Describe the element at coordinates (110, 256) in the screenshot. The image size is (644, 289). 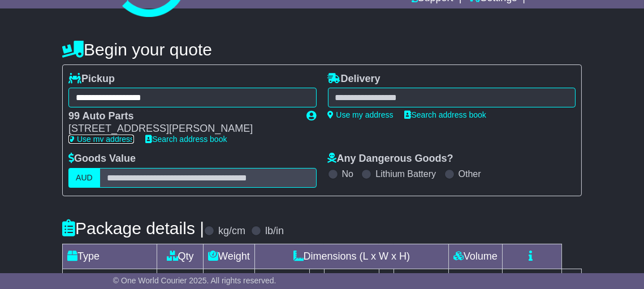
I see `td: Type` at that location.